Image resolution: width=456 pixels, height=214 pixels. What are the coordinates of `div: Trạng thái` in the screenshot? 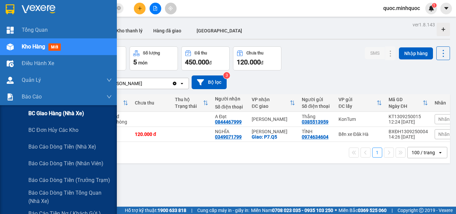 It's located at (189, 106).